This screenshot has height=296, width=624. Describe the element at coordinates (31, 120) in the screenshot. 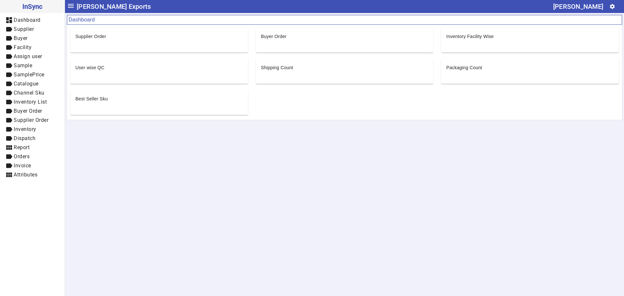

I see `span: Supplier Order` at that location.